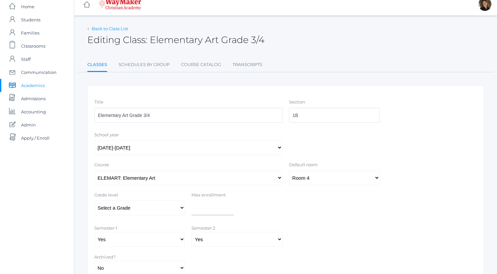  Describe the element at coordinates (188, 135) in the screenshot. I see `label: School year` at that location.